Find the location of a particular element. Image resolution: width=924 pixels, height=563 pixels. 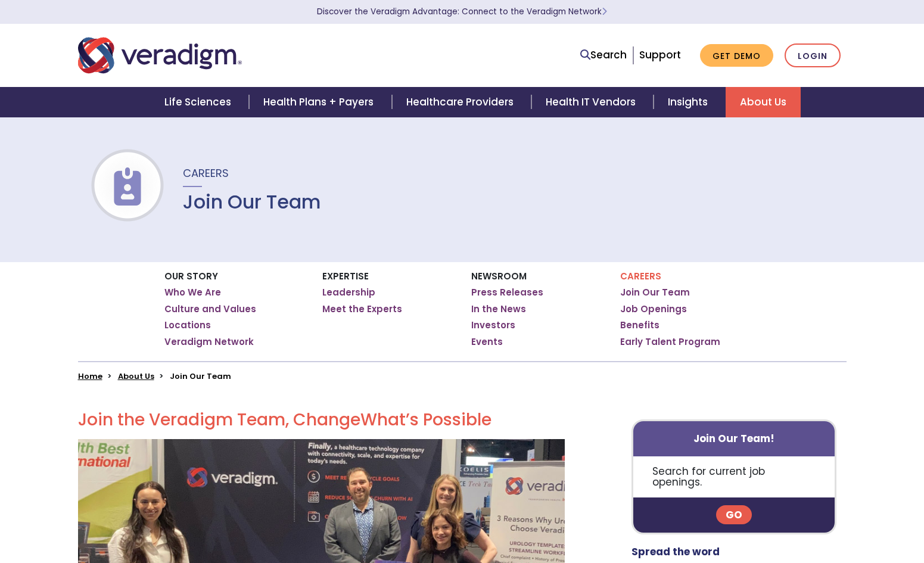

a: Leadership is located at coordinates (348, 292).